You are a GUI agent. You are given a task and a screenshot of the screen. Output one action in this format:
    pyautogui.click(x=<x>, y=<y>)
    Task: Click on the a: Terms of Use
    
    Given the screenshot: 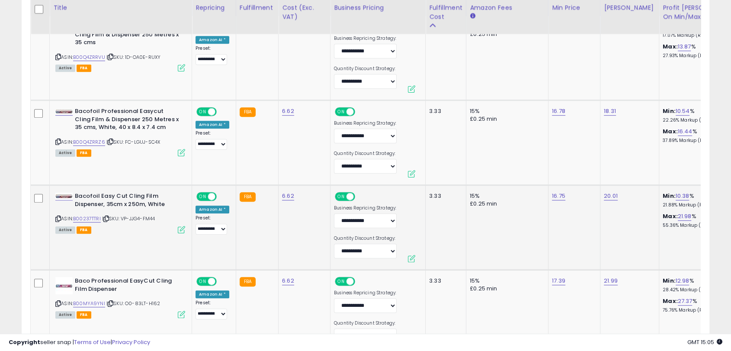 What is the action you would take?
    pyautogui.click(x=92, y=341)
    